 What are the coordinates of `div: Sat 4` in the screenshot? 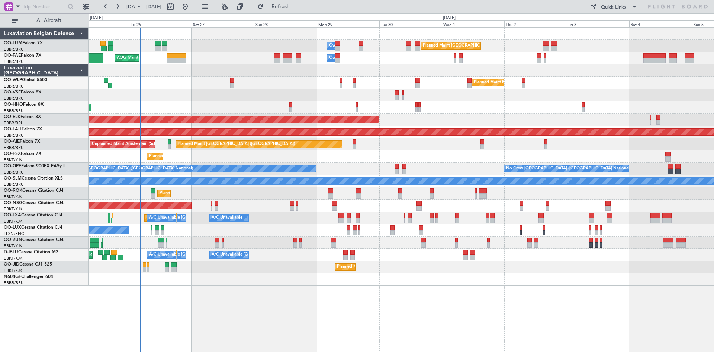 It's located at (661, 24).